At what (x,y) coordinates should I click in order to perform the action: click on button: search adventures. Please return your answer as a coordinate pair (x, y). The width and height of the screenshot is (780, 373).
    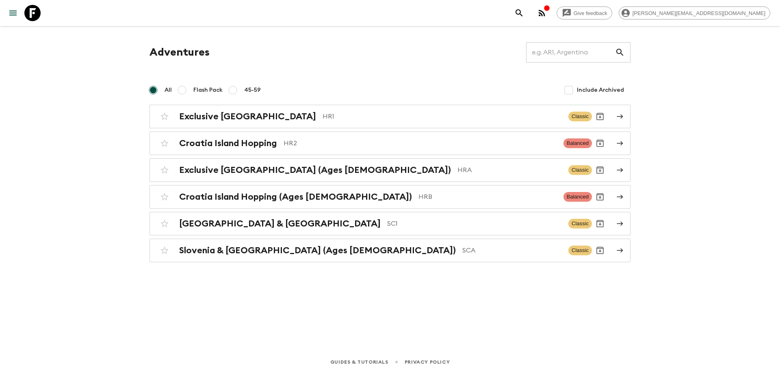
    Looking at the image, I should click on (519, 13).